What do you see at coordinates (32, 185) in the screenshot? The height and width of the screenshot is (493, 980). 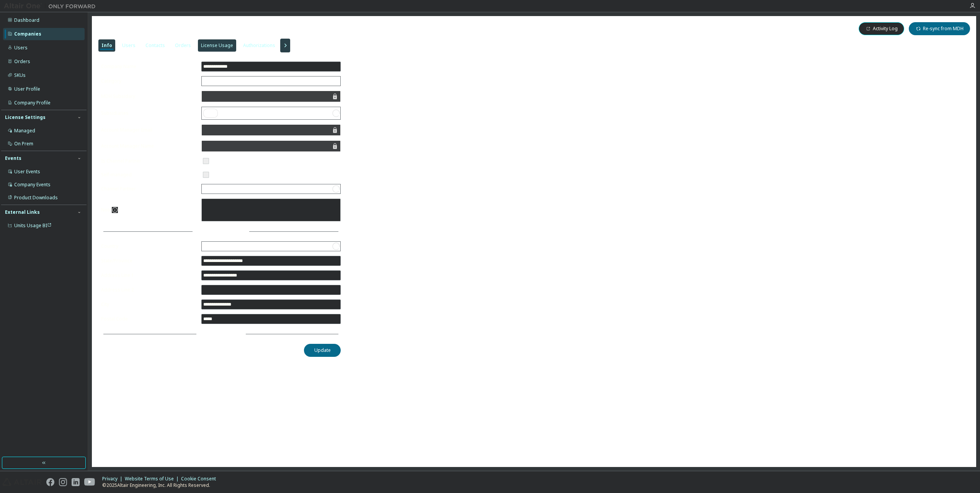 I see `div: Company Events` at bounding box center [32, 185].